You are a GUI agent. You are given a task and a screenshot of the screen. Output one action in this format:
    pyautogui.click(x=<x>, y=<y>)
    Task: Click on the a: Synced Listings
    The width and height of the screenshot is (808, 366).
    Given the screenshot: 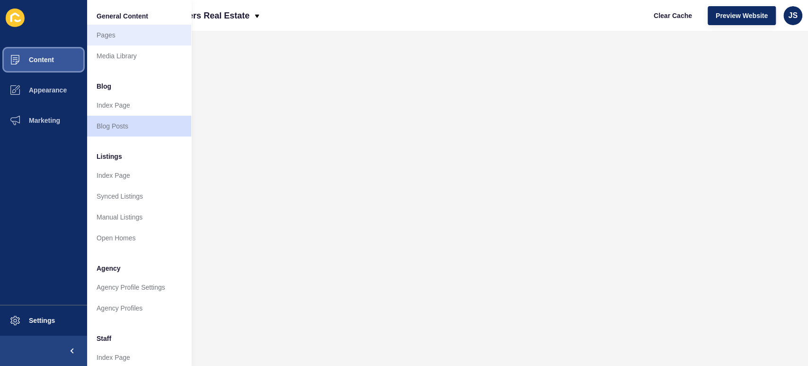 What is the action you would take?
    pyautogui.click(x=139, y=196)
    